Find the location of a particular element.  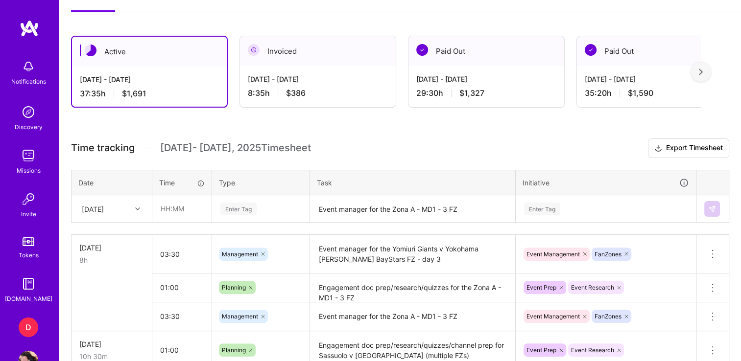

span: $1,327 is located at coordinates (471, 93).